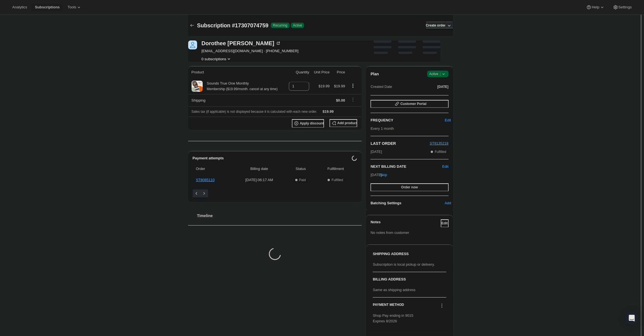 The image size is (644, 336). I want to click on button: Add product, so click(343, 123).